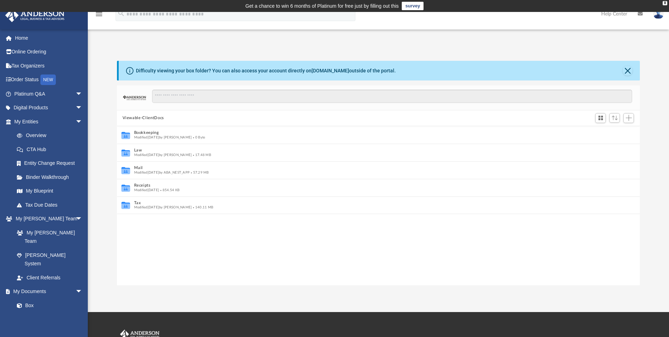 The width and height of the screenshot is (669, 337). Describe the element at coordinates (49, 108) in the screenshot. I see `a: Digital Productsarrow_drop_down` at that location.